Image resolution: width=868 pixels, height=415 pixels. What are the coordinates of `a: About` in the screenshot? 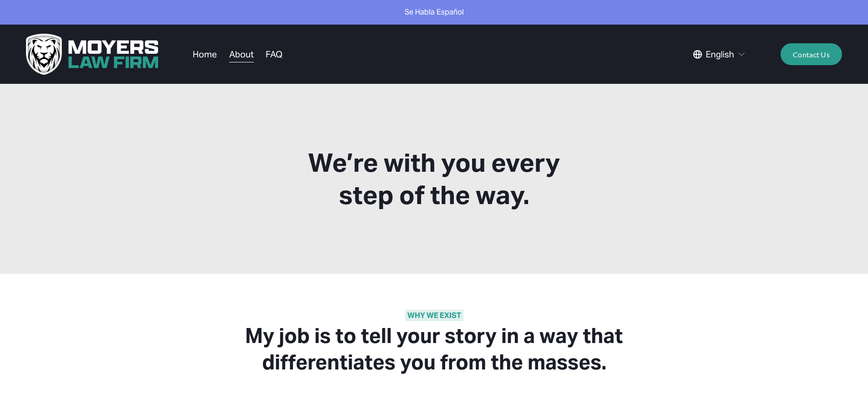 It's located at (242, 54).